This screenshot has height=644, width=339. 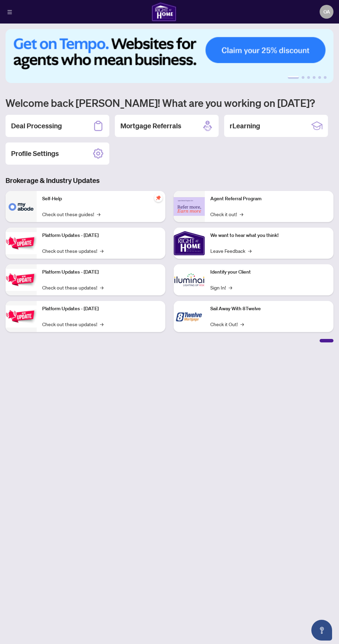 What do you see at coordinates (189, 243) in the screenshot?
I see `img: We want to hear what you think!` at bounding box center [189, 243].